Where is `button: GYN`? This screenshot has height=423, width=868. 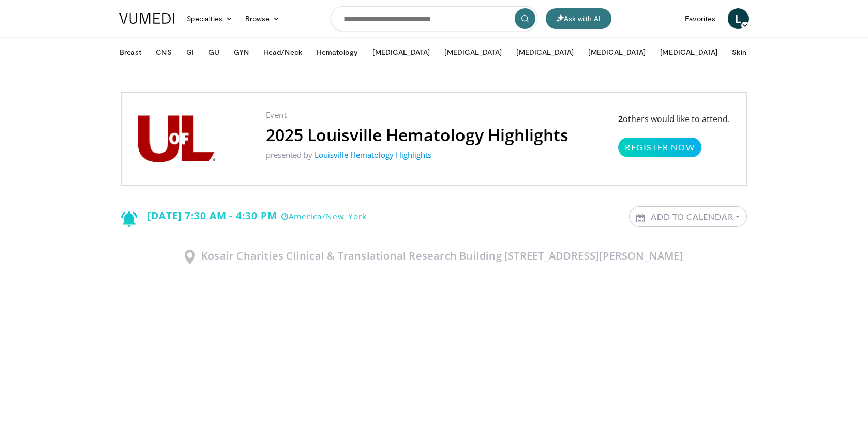
button: GYN is located at coordinates (241, 52).